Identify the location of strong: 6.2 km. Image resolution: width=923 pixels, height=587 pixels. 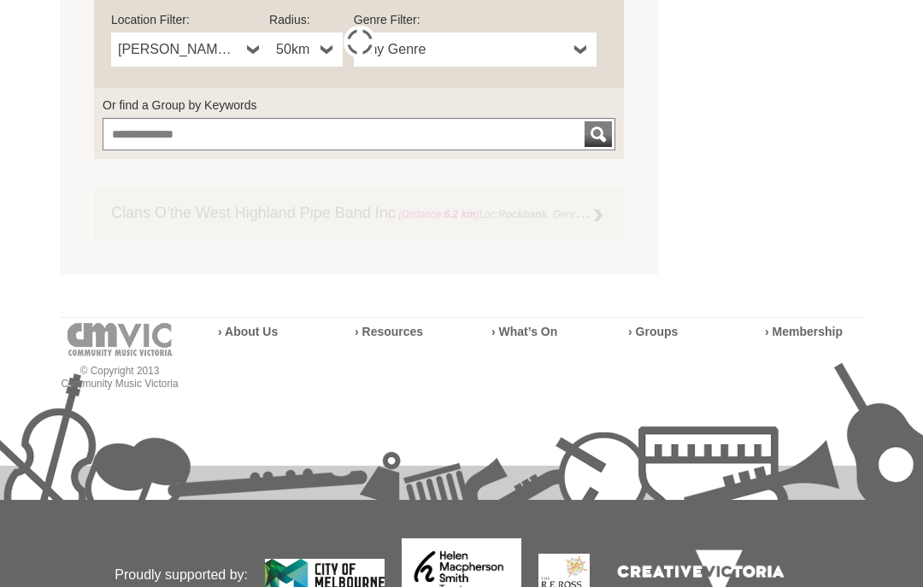
(460, 214).